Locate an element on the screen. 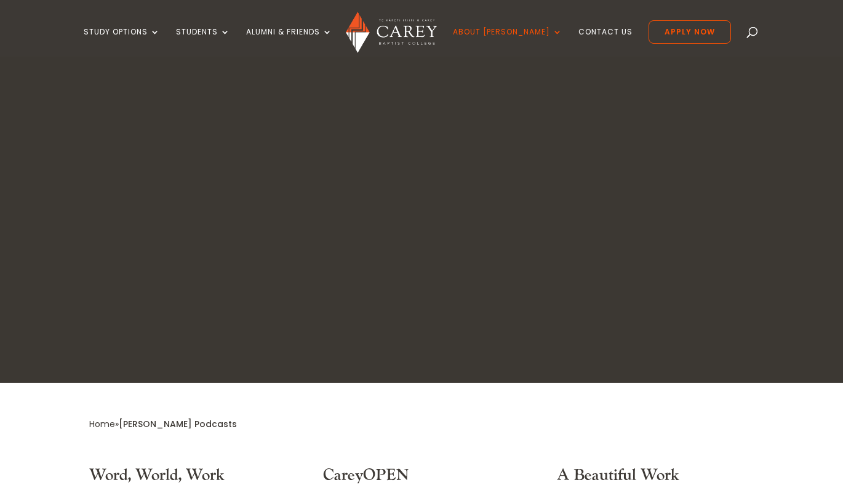 The height and width of the screenshot is (496, 843). a: Home is located at coordinates (102, 424).